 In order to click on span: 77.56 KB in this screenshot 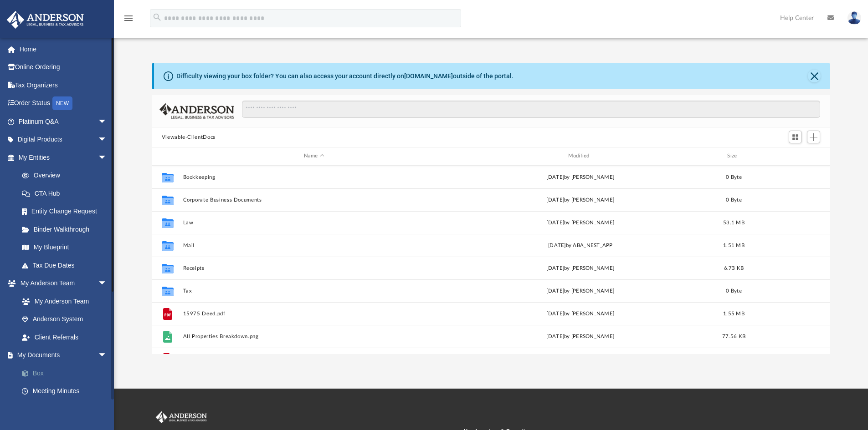, I will do `click(733, 336)`.